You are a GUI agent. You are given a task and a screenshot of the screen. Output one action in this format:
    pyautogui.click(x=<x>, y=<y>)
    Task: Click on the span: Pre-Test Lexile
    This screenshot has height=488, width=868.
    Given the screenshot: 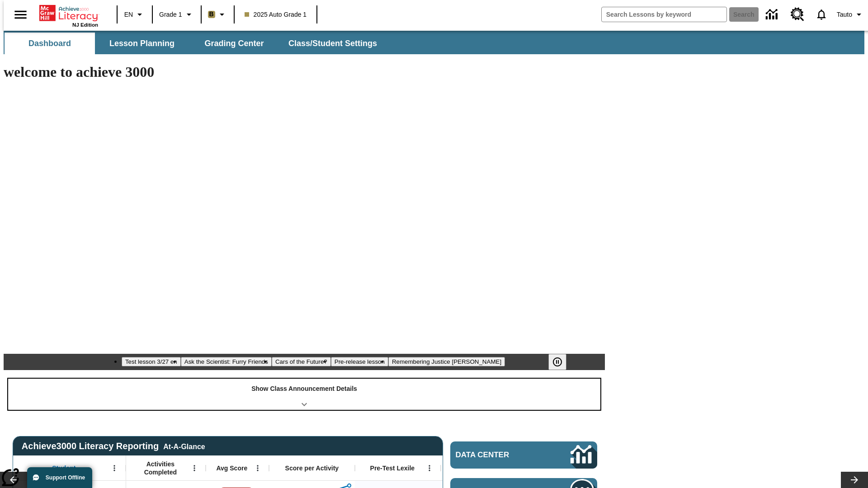 What is the action you would take?
    pyautogui.click(x=393, y=468)
    